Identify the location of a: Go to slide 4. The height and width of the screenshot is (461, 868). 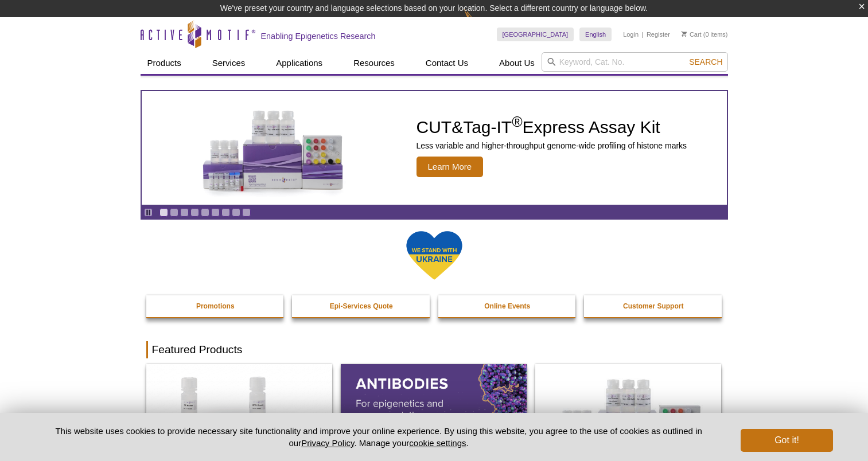
(195, 212).